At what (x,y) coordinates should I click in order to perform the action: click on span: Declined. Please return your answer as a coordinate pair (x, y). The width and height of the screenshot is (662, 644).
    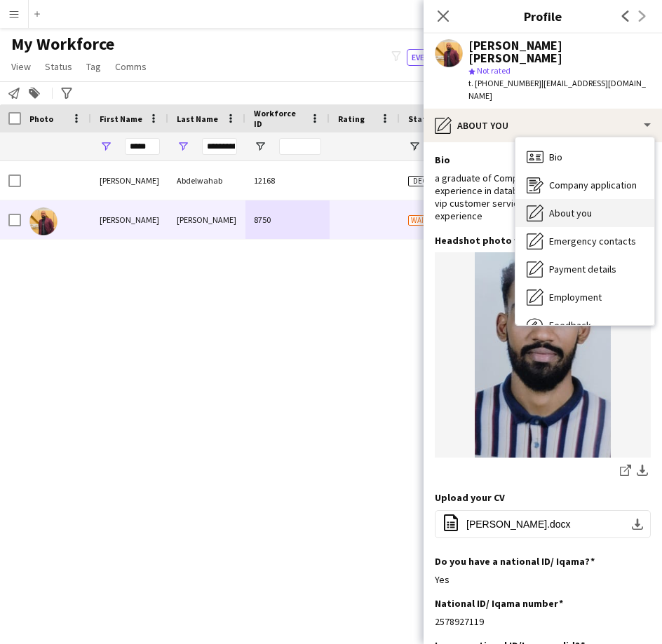
    Looking at the image, I should click on (430, 181).